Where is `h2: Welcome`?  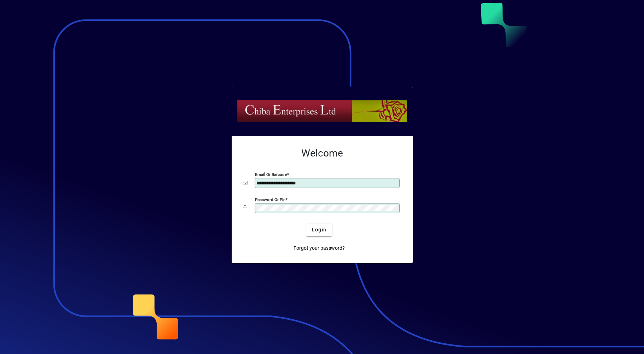
h2: Welcome is located at coordinates (322, 153).